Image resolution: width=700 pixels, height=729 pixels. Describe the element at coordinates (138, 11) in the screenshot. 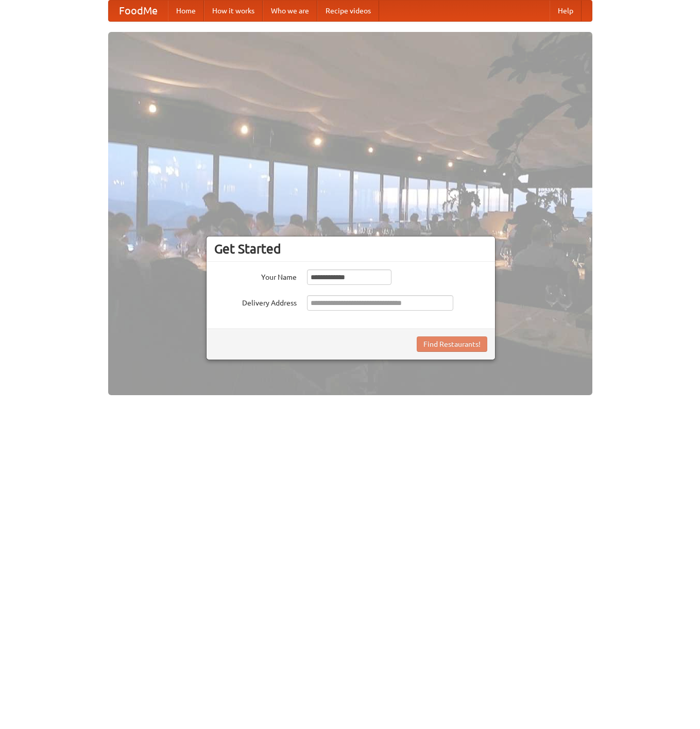

I see `a: FoodMe` at that location.